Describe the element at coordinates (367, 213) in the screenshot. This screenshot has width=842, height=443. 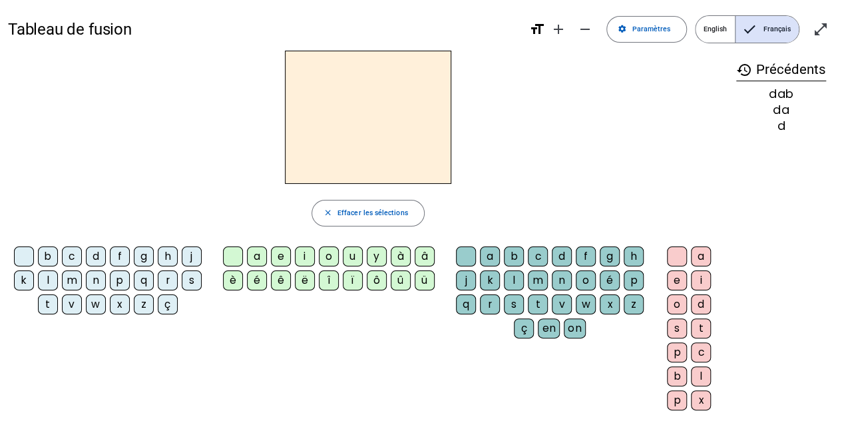
I see `button: Effacer les sélections` at that location.